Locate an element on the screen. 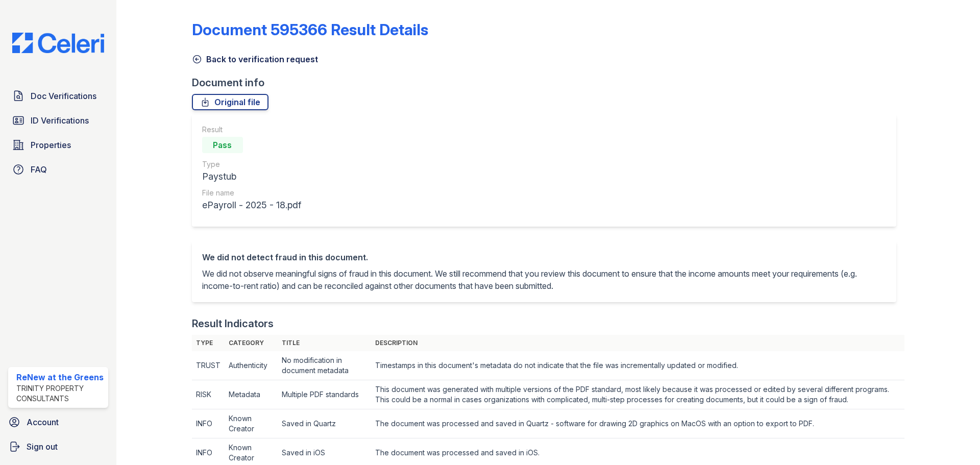 This screenshot has height=465, width=980. td: No modification in document metadata is located at coordinates (325, 365).